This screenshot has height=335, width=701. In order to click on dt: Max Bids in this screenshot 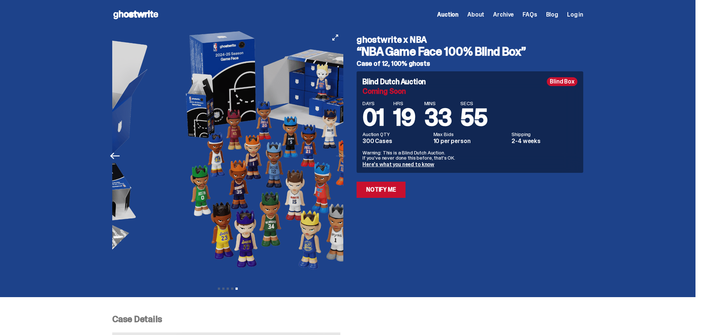, I will do `click(470, 134)`.